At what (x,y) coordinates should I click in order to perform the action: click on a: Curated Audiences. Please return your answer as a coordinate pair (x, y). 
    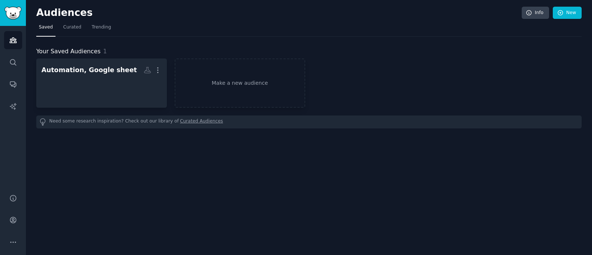
    Looking at the image, I should click on (202, 122).